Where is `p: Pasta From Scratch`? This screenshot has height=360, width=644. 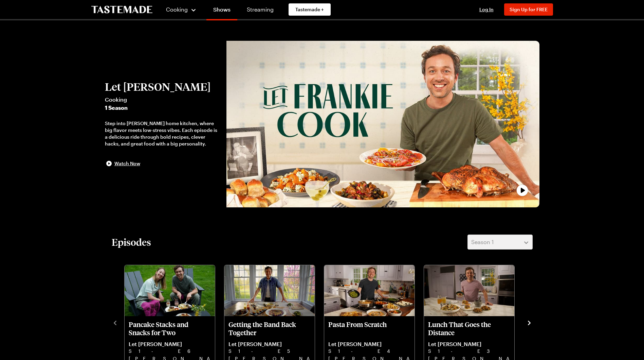 p: Pasta From Scratch is located at coordinates (369, 328).